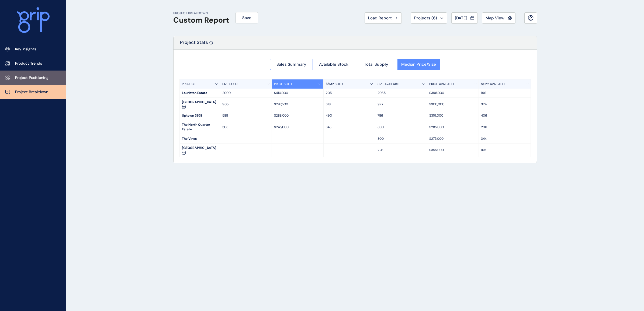 Image resolution: width=644 pixels, height=311 pixels. What do you see at coordinates (401, 116) in the screenshot?
I see `p: 786` at bounding box center [401, 116].